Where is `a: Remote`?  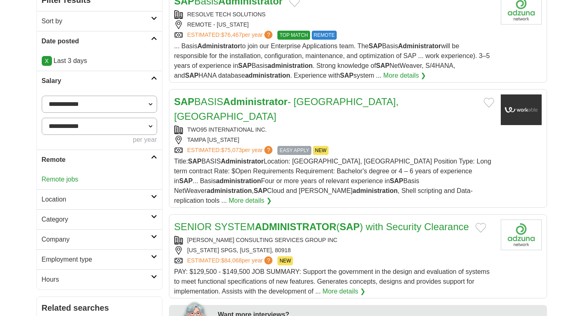
a: Remote is located at coordinates (99, 160).